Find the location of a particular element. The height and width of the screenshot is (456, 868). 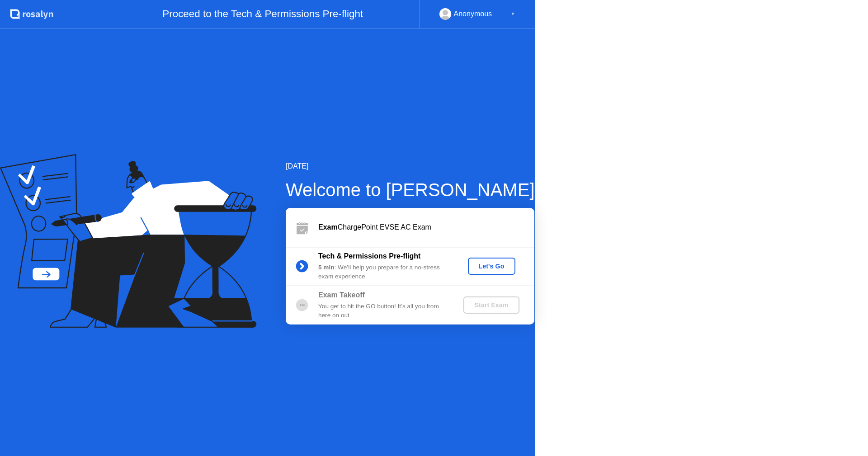

b: Exam Takeoff is located at coordinates (342, 294).